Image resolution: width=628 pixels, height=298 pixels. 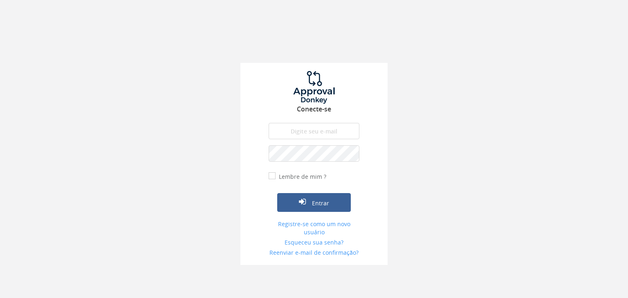 I want to click on a: Reenviar e-mail de confirmação?, so click(x=314, y=253).